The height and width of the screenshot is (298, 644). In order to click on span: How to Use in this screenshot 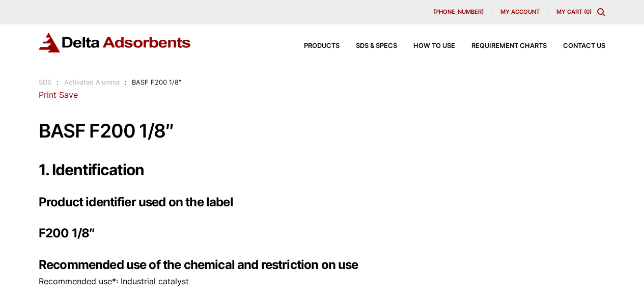, I will do `click(434, 46)`.